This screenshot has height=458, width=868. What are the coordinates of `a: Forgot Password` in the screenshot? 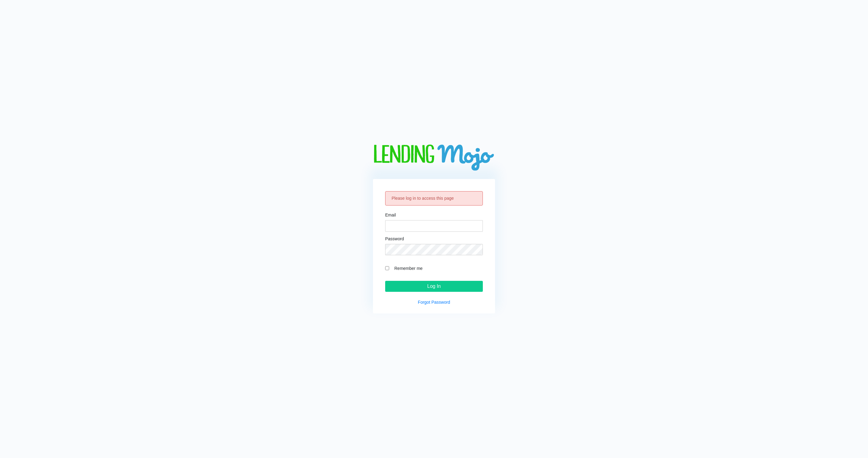 It's located at (434, 302).